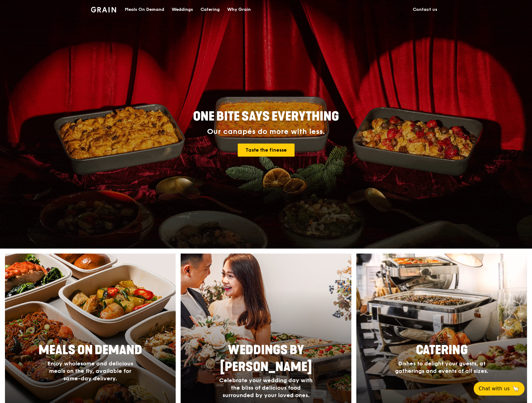 The width and height of the screenshot is (532, 403). I want to click on a: Catering, so click(210, 9).